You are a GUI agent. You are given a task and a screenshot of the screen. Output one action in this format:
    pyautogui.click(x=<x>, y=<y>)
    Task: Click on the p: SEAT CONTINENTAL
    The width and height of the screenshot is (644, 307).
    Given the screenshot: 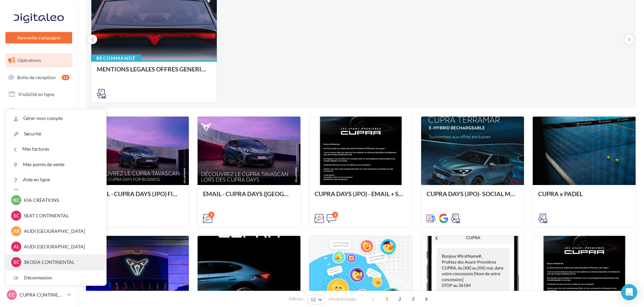 What is the action you would take?
    pyautogui.click(x=61, y=215)
    